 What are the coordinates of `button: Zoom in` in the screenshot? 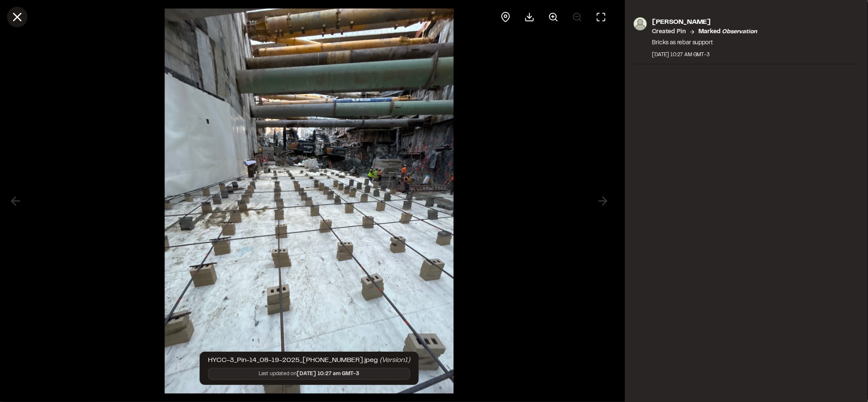 It's located at (553, 17).